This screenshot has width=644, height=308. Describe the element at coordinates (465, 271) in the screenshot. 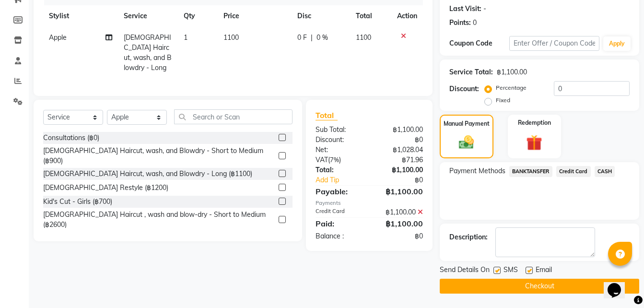

I see `span: Send Details On` at that location.